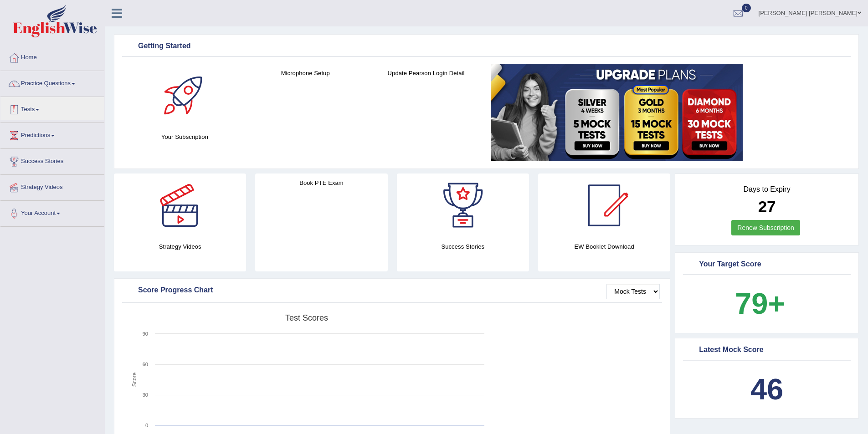  What do you see at coordinates (53, 212) in the screenshot?
I see `a: Your Account` at bounding box center [53, 212].